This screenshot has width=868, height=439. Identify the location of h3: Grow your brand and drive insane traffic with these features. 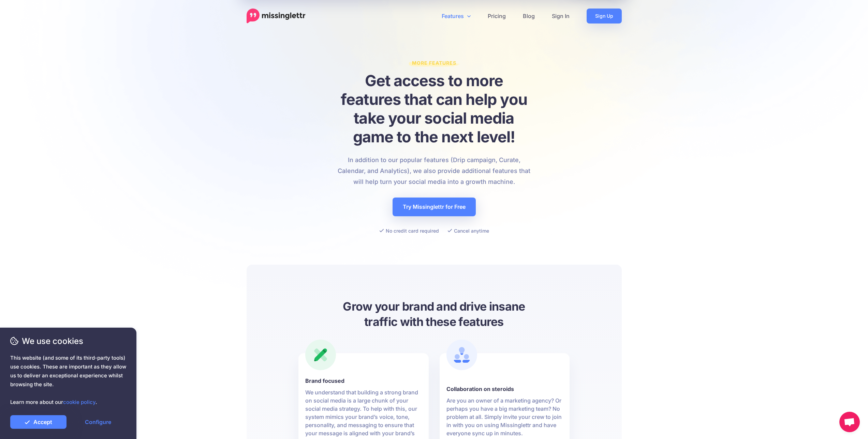
(434, 314).